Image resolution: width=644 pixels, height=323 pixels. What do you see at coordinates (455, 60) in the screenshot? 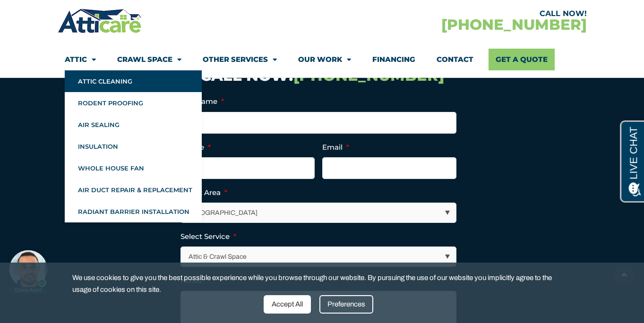
I see `a: Contact` at bounding box center [455, 60].